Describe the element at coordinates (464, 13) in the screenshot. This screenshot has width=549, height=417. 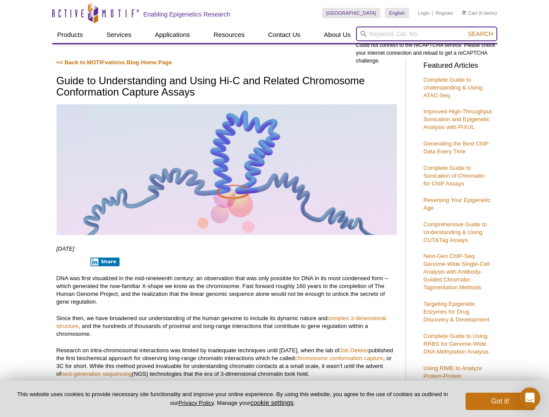
I see `img: Your Cart` at that location.